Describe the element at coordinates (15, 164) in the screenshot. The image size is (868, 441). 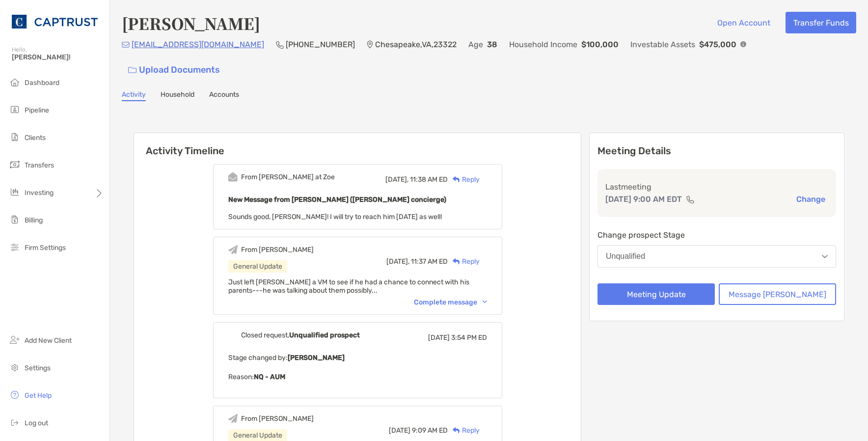
I see `img: transfers icon` at that location.